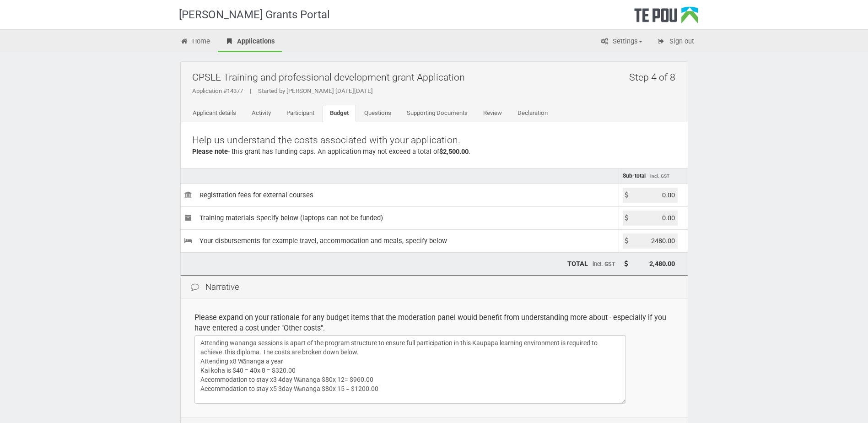 The height and width of the screenshot is (423, 868). Describe the element at coordinates (437, 77) in the screenshot. I see `h2: CPSLE Training and professional development grant Application` at that location.